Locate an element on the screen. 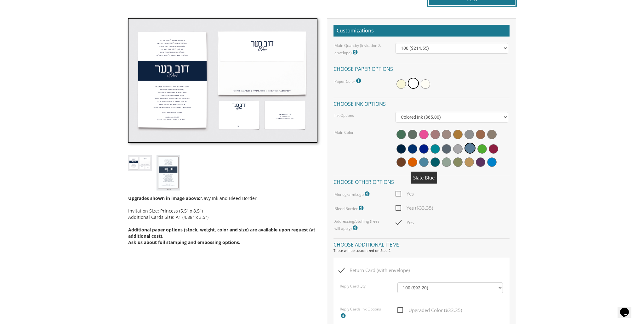  h4: Choose other options is located at coordinates (421, 181).